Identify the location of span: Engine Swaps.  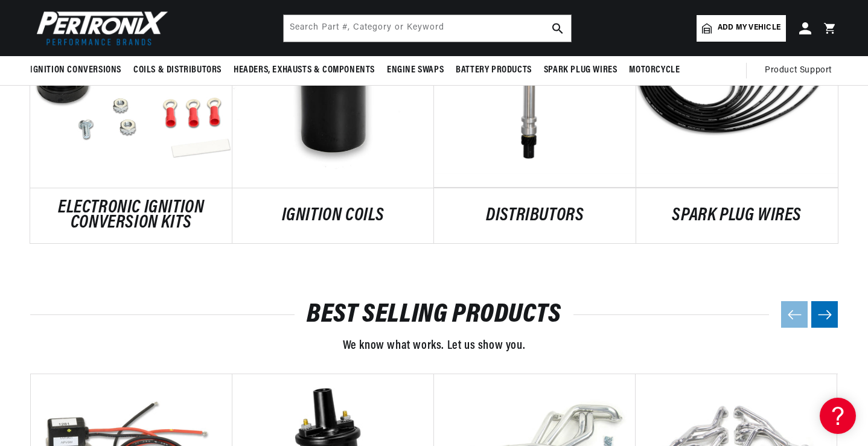
(415, 70).